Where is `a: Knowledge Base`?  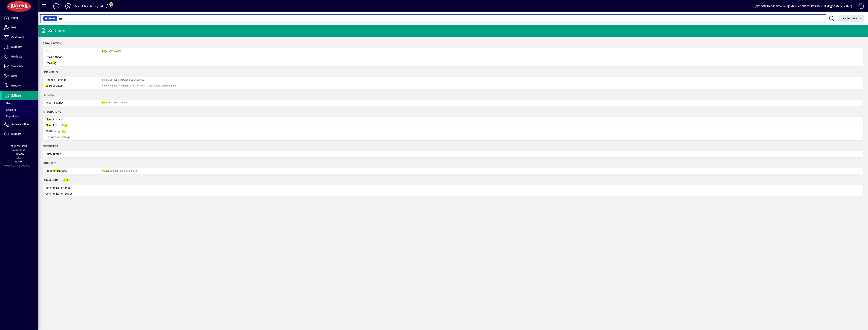 a: Knowledge Base is located at coordinates (860, 7).